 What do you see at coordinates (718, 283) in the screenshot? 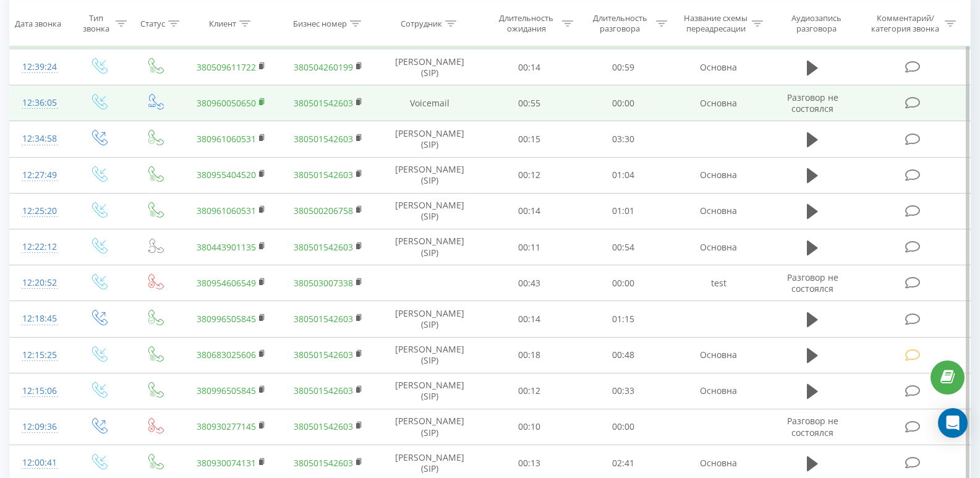
I see `td: test` at bounding box center [718, 283].